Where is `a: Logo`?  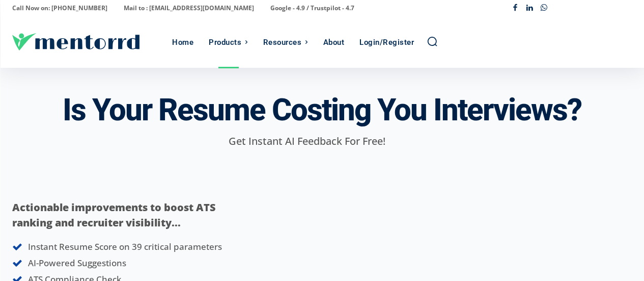
a: Logo is located at coordinates (90, 42).